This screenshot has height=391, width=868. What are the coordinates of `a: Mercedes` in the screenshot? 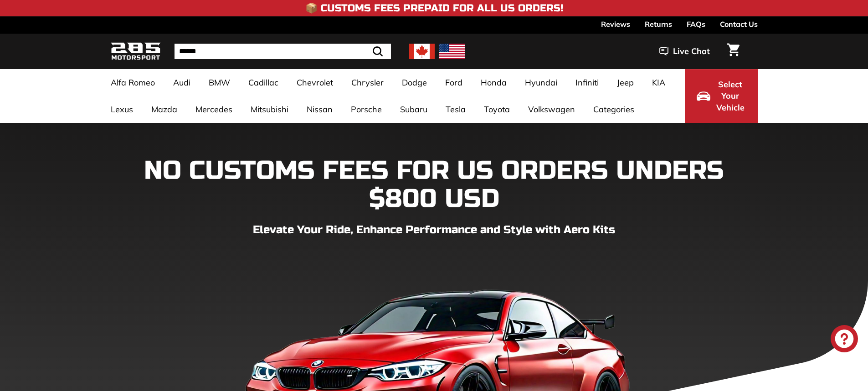 It's located at (214, 109).